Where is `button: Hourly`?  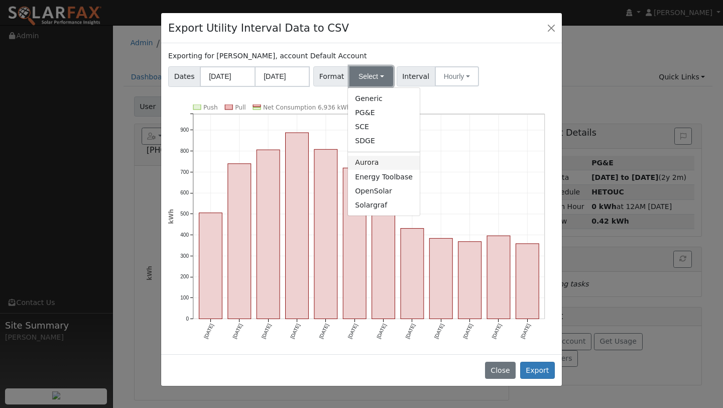
button: Hourly is located at coordinates (457, 76).